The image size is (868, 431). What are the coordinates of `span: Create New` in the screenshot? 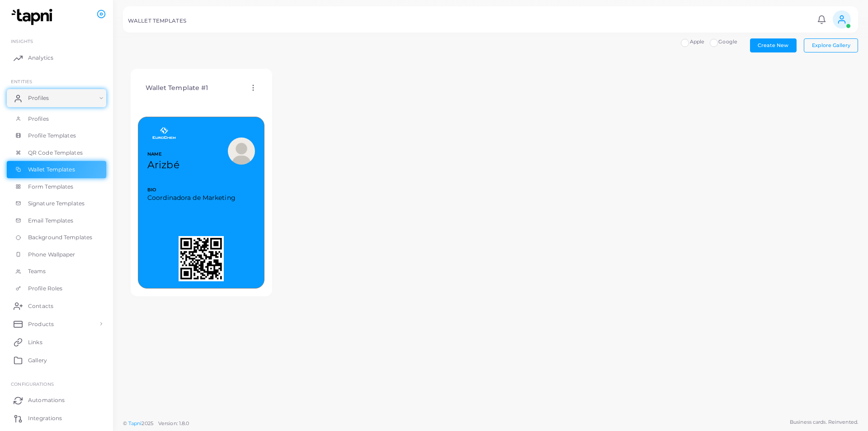 It's located at (773, 45).